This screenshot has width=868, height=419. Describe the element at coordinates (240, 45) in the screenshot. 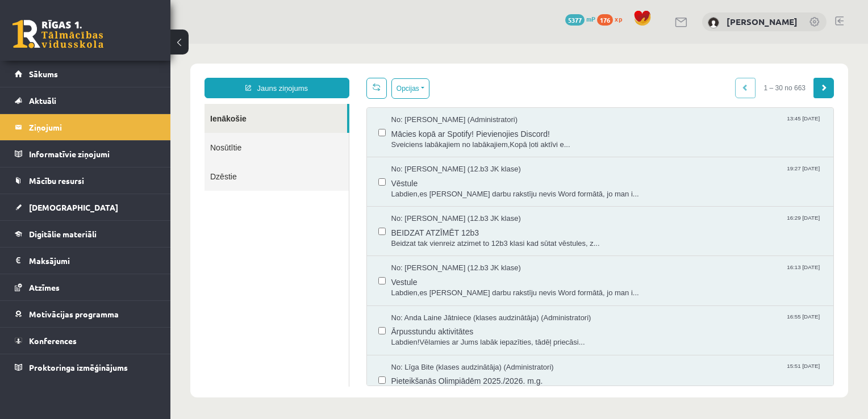

I see `button: Opcijas` at that location.